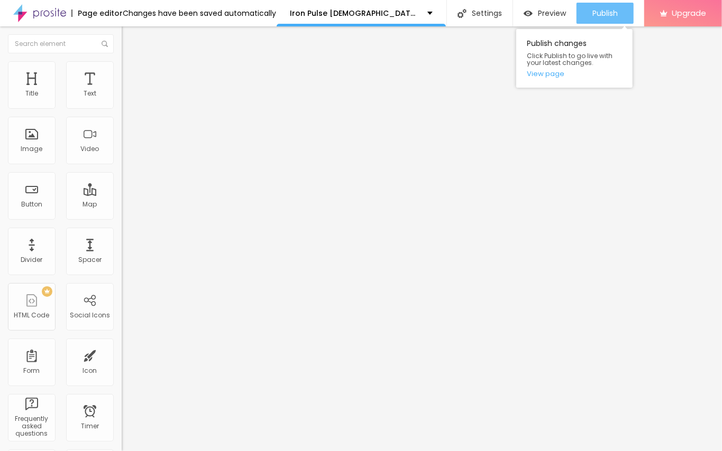 The width and height of the screenshot is (722, 451). I want to click on div: Icon, so click(90, 371).